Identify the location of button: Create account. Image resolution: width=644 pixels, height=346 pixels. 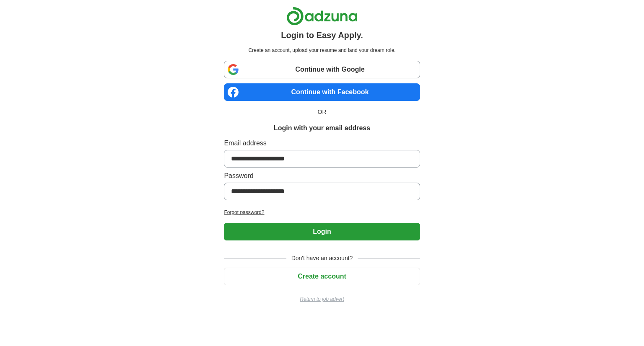
(321, 276).